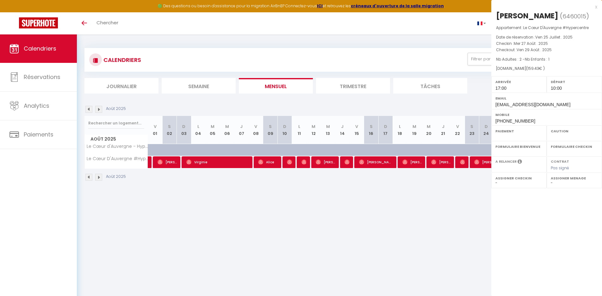 The height and width of the screenshot is (296, 602). What do you see at coordinates (546, 50) in the screenshot?
I see `p: Checkout :` at bounding box center [546, 50].